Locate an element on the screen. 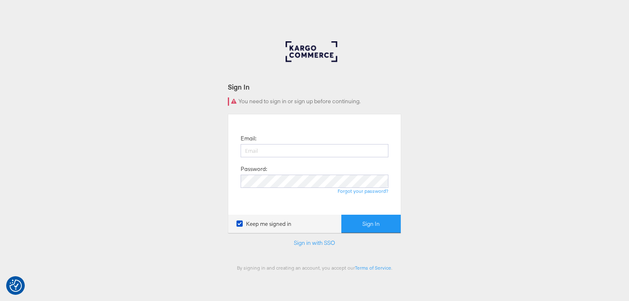 This screenshot has width=629, height=301. a: Terms of Service is located at coordinates (373, 267).